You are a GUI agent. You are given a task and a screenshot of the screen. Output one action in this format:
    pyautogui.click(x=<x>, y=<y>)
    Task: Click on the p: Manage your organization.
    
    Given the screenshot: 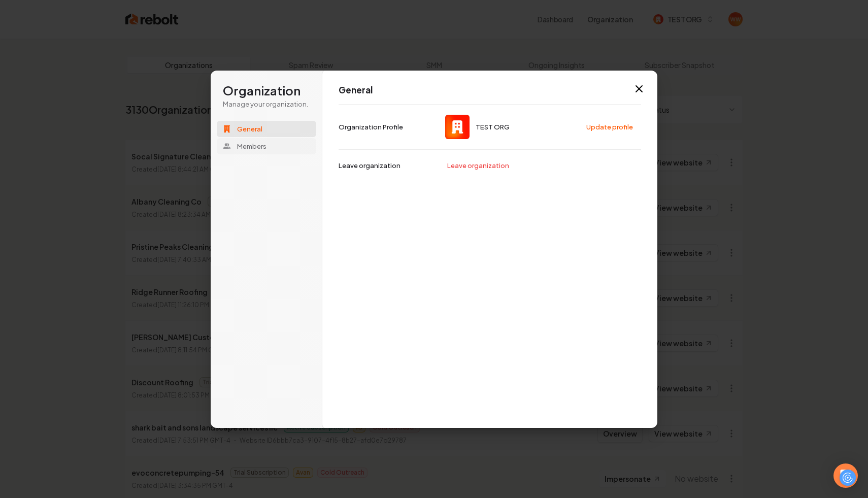 What is the action you would take?
    pyautogui.click(x=266, y=104)
    